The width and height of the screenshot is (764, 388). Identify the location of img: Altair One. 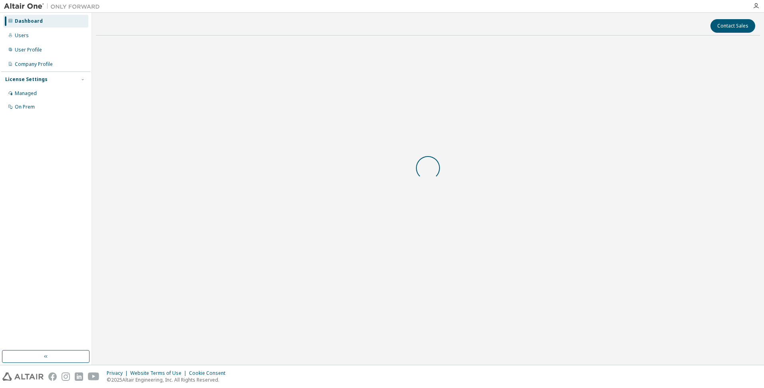
(54, 6).